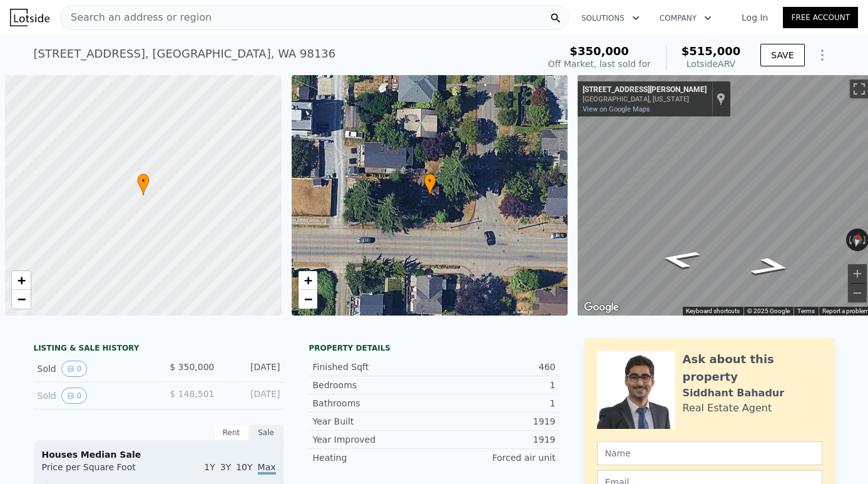 The width and height of the screenshot is (868, 484). I want to click on div: Year Built, so click(374, 421).